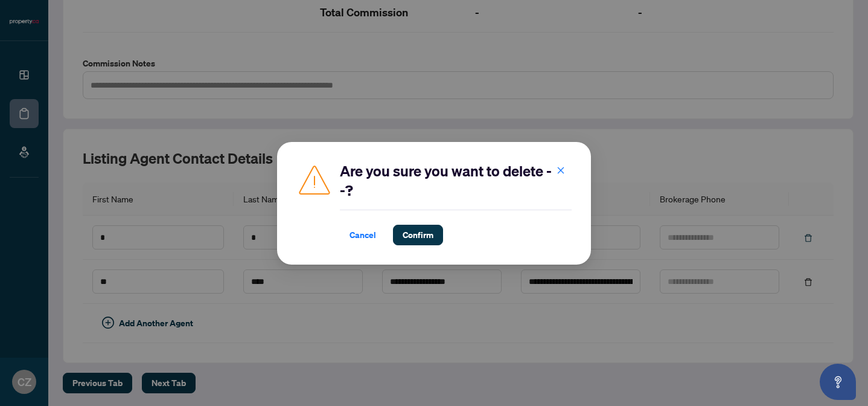 The width and height of the screenshot is (868, 406). Describe the element at coordinates (418, 235) in the screenshot. I see `span: Confirm` at that location.